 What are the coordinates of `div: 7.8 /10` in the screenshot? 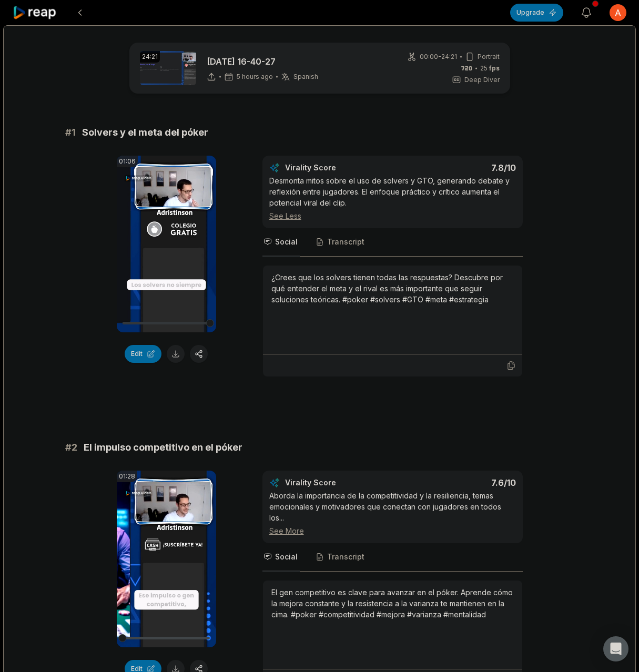 It's located at (459, 168).